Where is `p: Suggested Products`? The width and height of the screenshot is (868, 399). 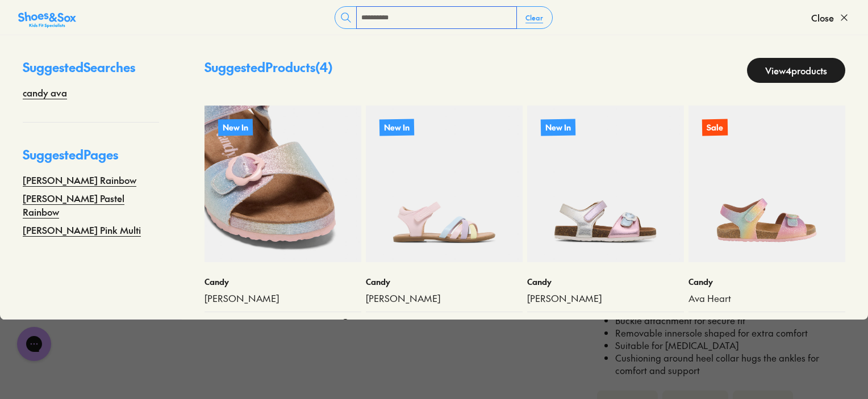
p: Suggested Products is located at coordinates (268, 70).